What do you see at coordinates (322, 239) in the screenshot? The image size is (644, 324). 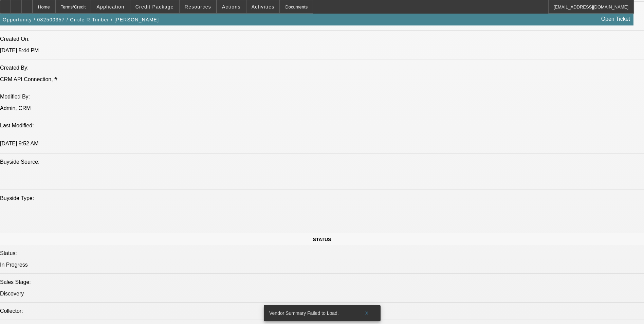 I see `span: STATUS` at bounding box center [322, 239].